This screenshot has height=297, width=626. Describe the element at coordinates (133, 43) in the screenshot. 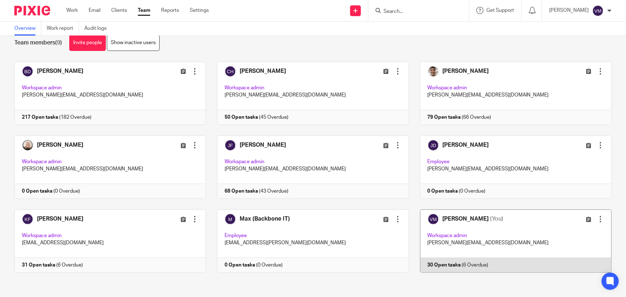

I see `a: Show inactive users` at that location.